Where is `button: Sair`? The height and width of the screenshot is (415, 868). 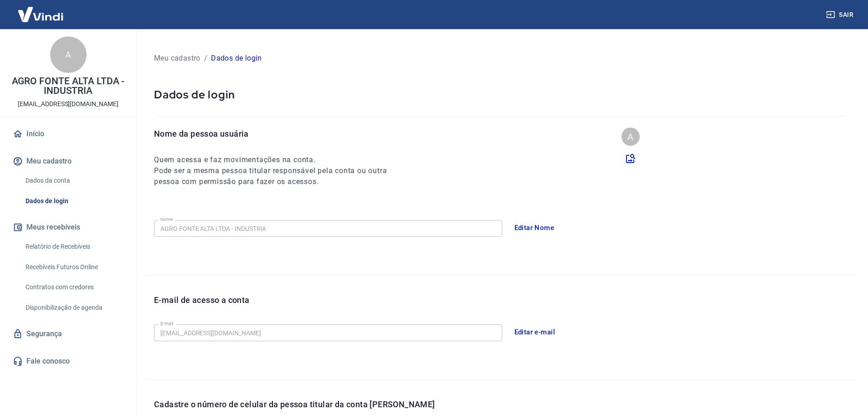
button: Sair is located at coordinates (841, 14).